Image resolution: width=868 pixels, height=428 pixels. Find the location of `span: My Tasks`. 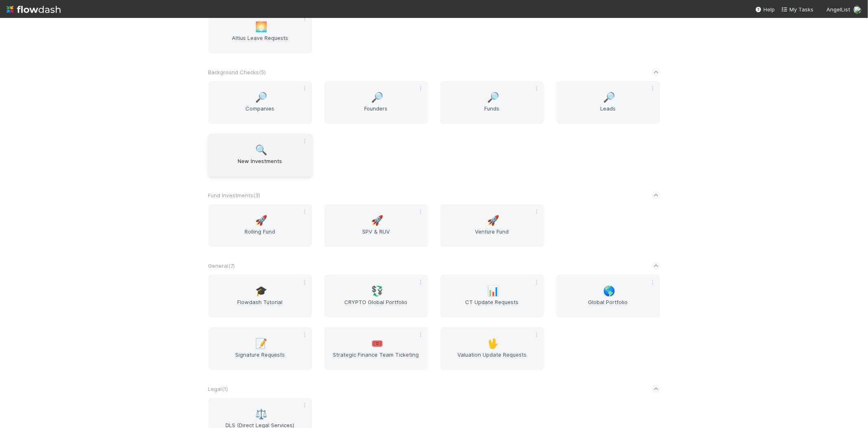

span: My Tasks is located at coordinates (797, 9).